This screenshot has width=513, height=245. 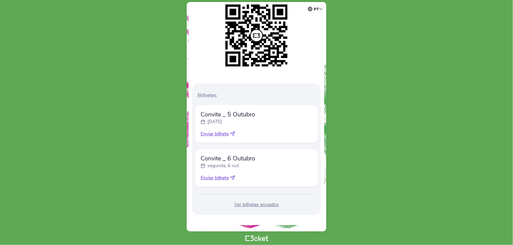 I want to click on span: Convite _ 6 Outubro, so click(x=228, y=159).